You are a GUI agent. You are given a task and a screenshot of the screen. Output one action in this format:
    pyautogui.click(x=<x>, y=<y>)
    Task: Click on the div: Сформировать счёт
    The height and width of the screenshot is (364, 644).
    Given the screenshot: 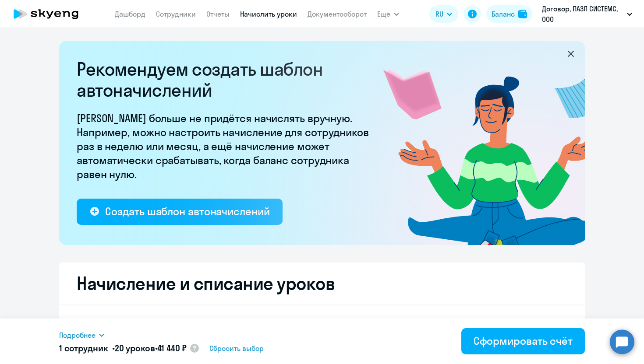 What is the action you would take?
    pyautogui.click(x=523, y=341)
    